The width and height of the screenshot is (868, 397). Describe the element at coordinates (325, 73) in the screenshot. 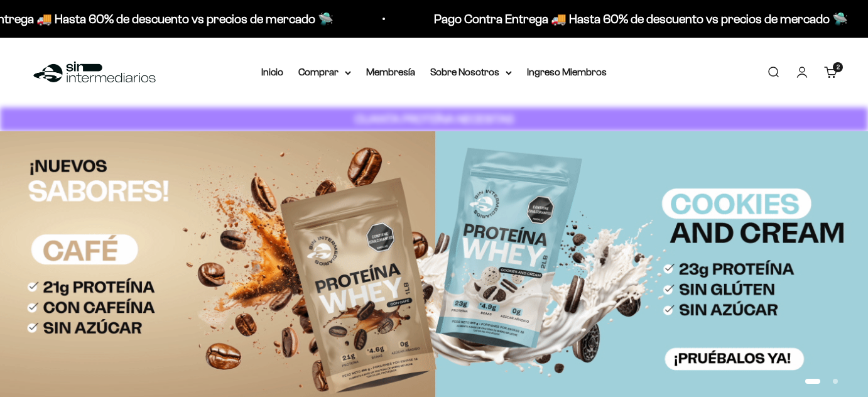

I see `summary: Comprar` at that location.